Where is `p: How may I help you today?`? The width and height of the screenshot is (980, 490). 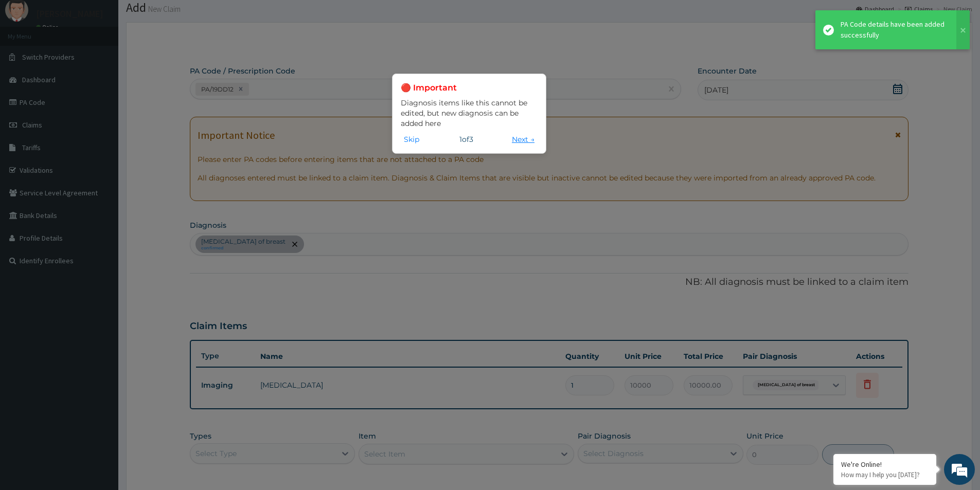 p: How may I help you today? is located at coordinates (885, 474).